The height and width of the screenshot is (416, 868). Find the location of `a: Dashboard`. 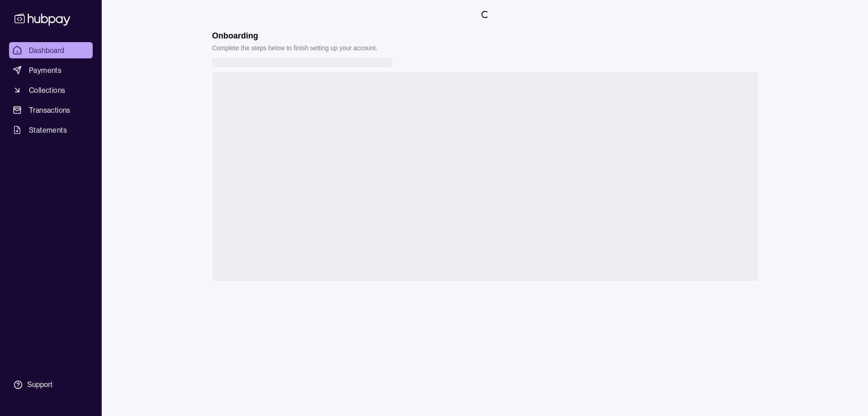

a: Dashboard is located at coordinates (50, 51).